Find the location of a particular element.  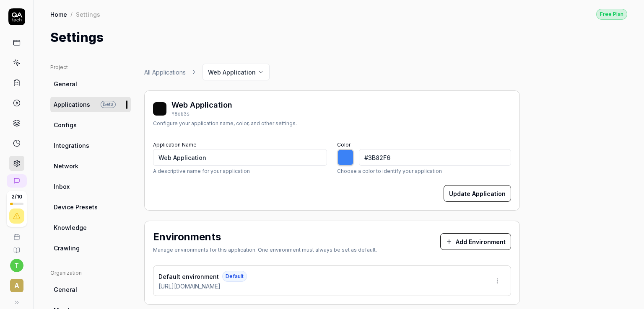

a: Home is located at coordinates (58, 14).